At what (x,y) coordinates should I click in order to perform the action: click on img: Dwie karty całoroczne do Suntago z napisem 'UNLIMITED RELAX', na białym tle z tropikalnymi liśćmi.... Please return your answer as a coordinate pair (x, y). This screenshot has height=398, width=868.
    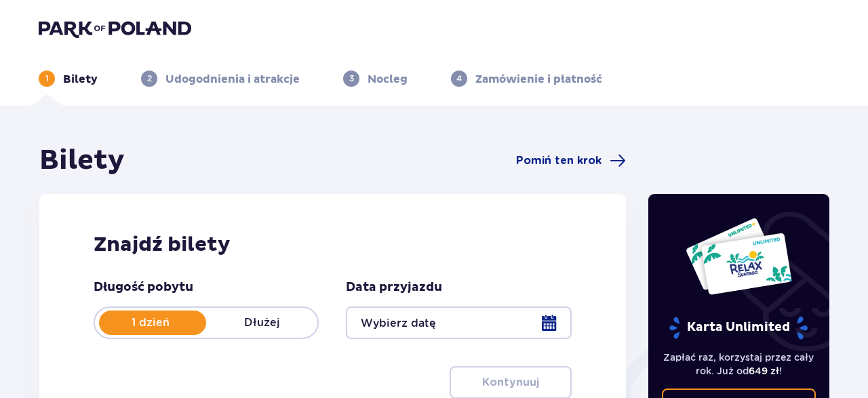
    Looking at the image, I should click on (738, 257).